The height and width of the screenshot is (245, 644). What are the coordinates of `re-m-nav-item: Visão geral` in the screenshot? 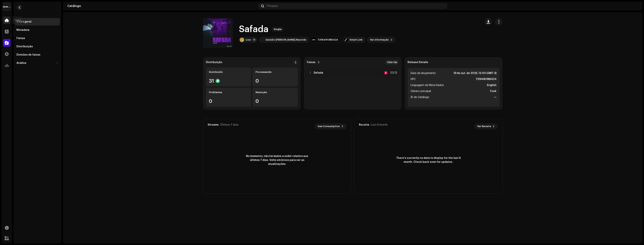 It's located at (37, 22).